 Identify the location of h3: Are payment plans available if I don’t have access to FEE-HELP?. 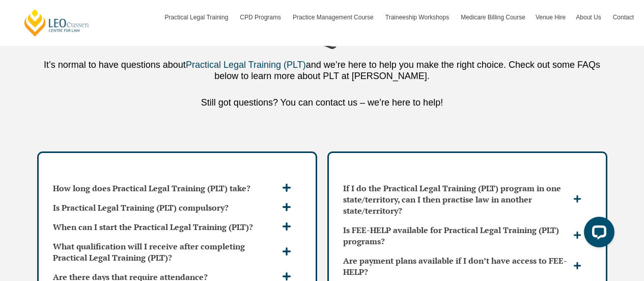
(457, 266).